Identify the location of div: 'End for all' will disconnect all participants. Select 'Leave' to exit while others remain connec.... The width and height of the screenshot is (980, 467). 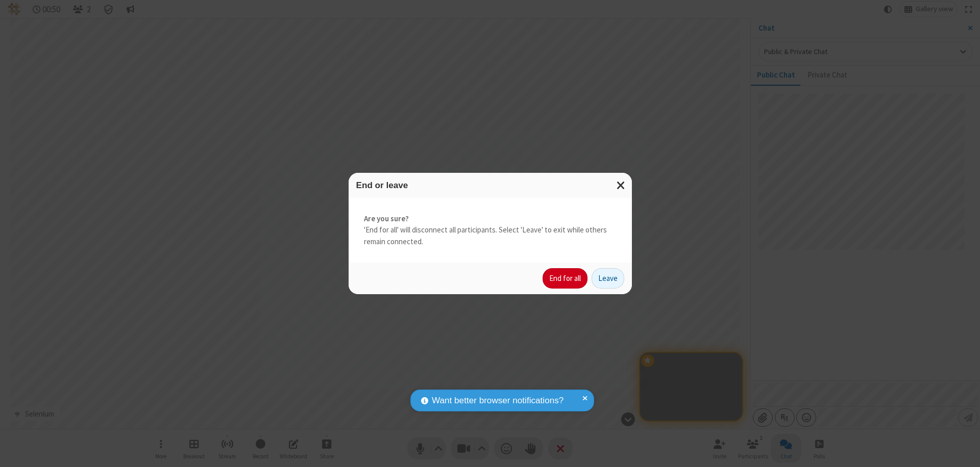
(490, 230).